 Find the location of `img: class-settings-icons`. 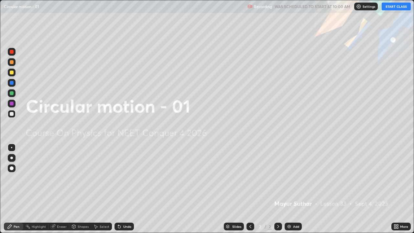

img: class-settings-icons is located at coordinates (359, 6).